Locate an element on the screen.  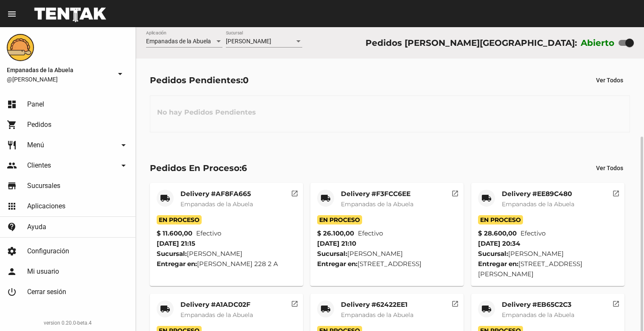
mat-icon: store is located at coordinates (12, 185).